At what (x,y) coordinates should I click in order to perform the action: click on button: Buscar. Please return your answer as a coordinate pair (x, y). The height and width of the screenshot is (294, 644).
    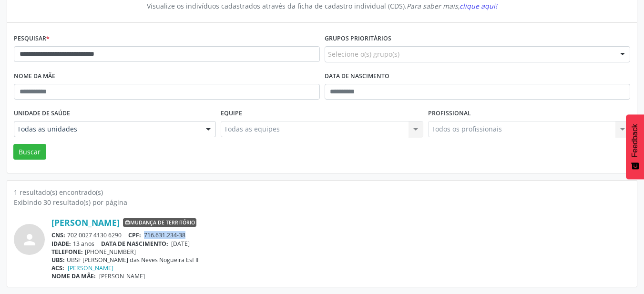
    Looking at the image, I should click on (29, 152).